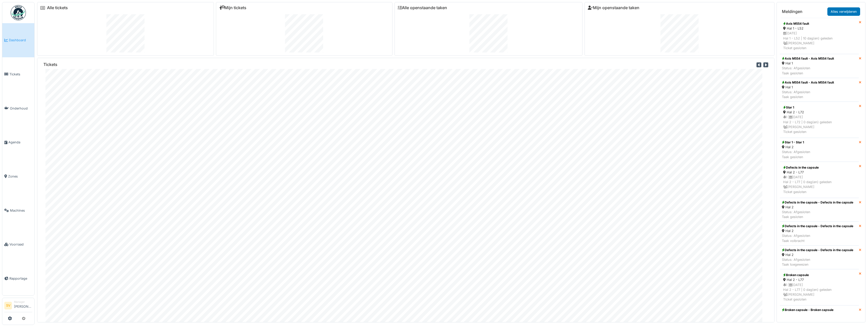 Image resolution: width=868 pixels, height=327 pixels. What do you see at coordinates (8, 305) in the screenshot?
I see `li: SV` at bounding box center [8, 305].